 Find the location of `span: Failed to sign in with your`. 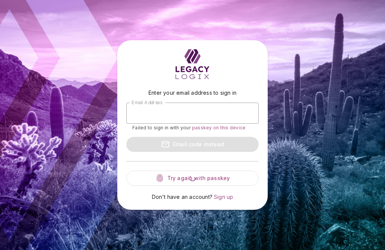

span: Failed to sign in with your is located at coordinates (161, 127).